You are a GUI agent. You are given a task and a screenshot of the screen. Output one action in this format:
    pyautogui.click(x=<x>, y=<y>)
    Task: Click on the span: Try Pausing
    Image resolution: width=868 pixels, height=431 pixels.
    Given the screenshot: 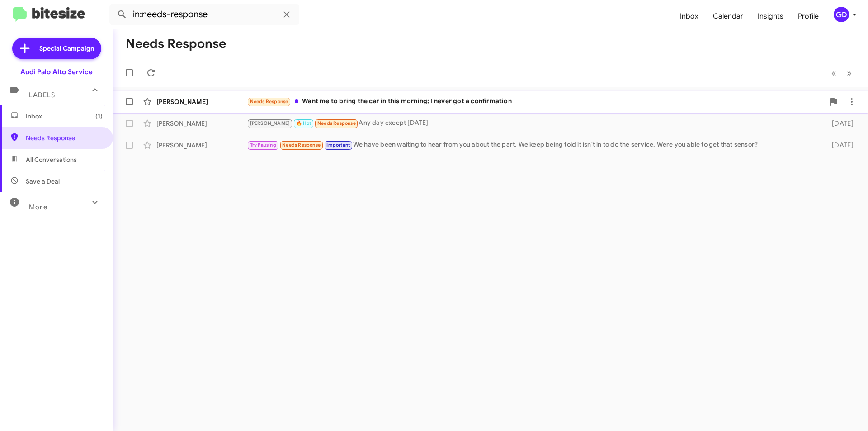 What is the action you would take?
    pyautogui.click(x=263, y=145)
    